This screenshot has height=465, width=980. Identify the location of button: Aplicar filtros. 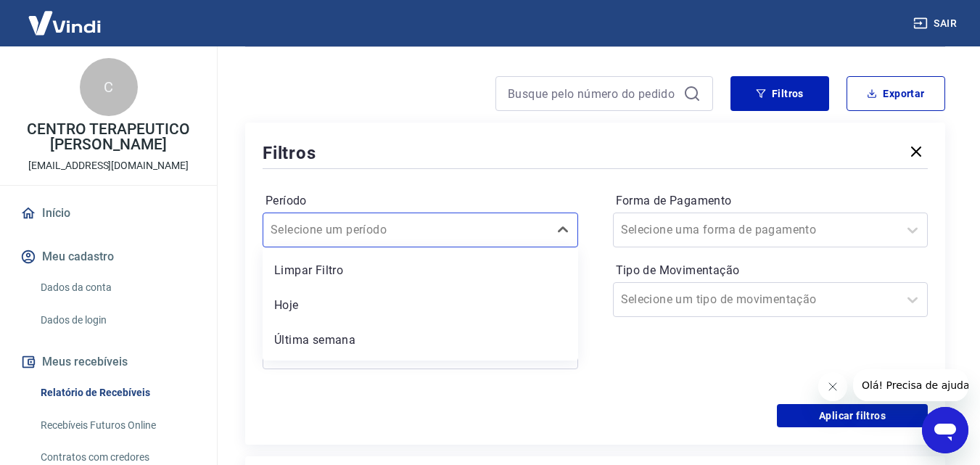
(853, 416).